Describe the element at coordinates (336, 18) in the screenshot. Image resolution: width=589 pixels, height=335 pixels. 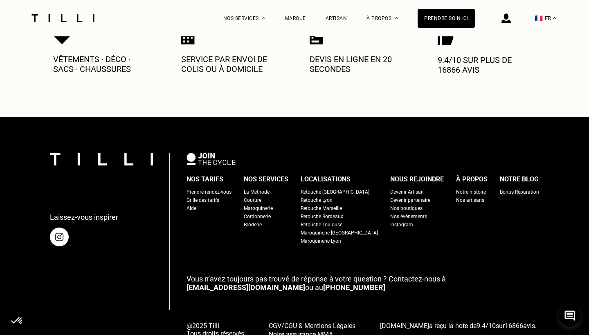
I see `div: Artisan` at that location.